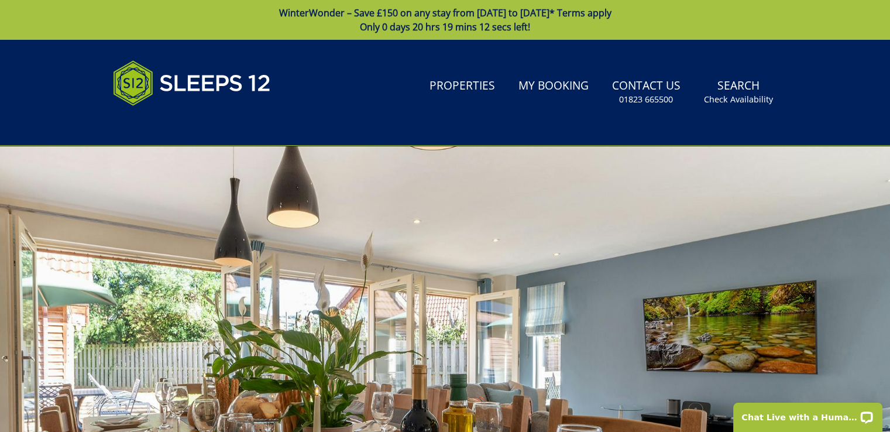 This screenshot has width=890, height=432. What do you see at coordinates (646, 99) in the screenshot?
I see `small: 01823 665500` at bounding box center [646, 99].